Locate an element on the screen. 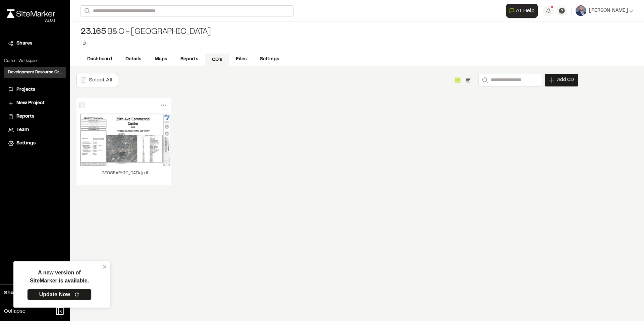 The height and width of the screenshot is (321, 644). span: 23.165 is located at coordinates (93, 32).